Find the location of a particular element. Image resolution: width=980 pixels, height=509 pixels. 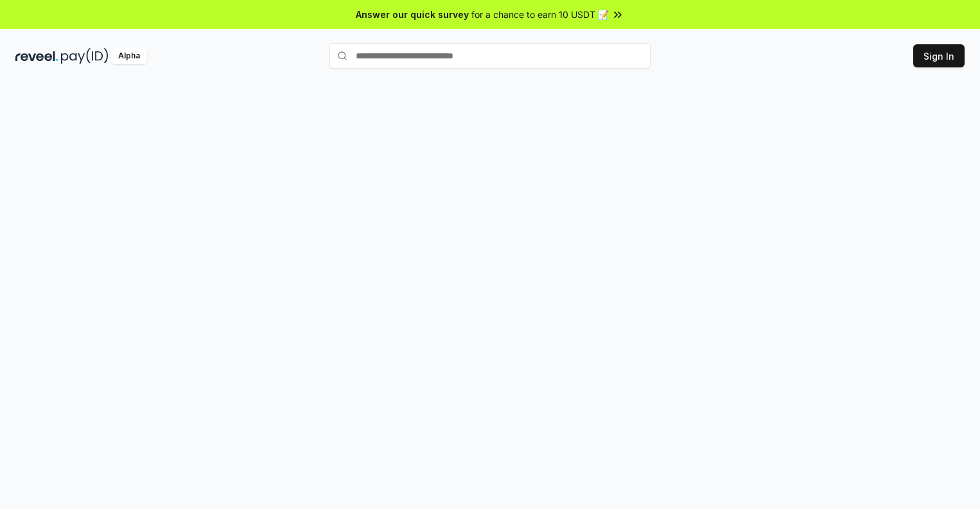

button: Sign In is located at coordinates (938, 56).